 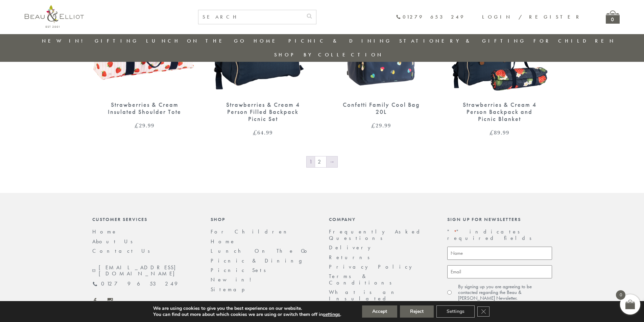 What do you see at coordinates (263, 219) in the screenshot?
I see `div: Shop` at bounding box center [263, 219].